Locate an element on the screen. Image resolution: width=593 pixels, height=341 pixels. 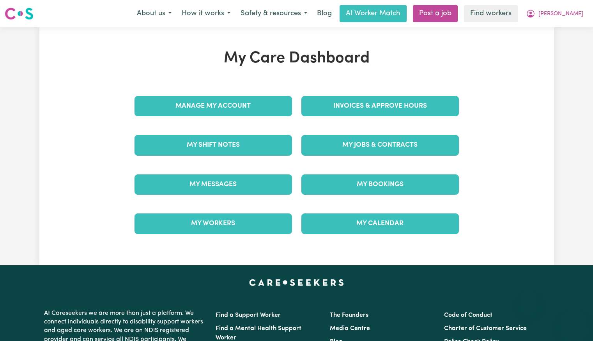
a: The Founders is located at coordinates (349, 315).